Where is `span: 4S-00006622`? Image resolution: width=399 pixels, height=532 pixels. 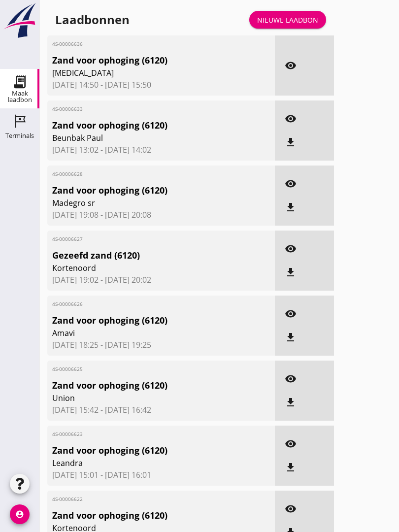
span: 4S-00006622 is located at coordinates (143, 499).